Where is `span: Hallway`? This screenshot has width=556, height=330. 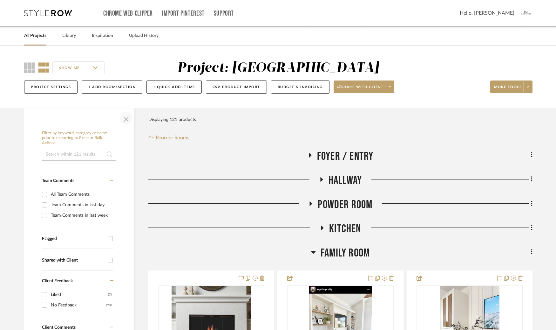 span: Hallway is located at coordinates (345, 180).